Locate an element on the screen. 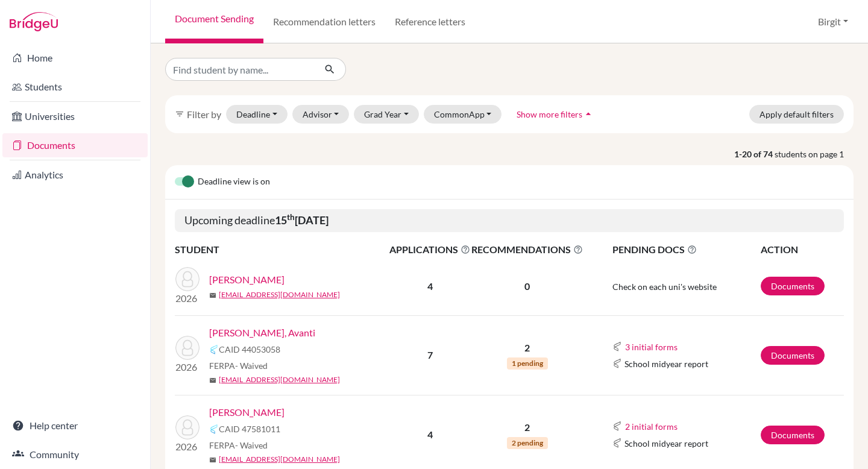 This screenshot has width=868, height=469. span: students on page 1 is located at coordinates (814, 154).